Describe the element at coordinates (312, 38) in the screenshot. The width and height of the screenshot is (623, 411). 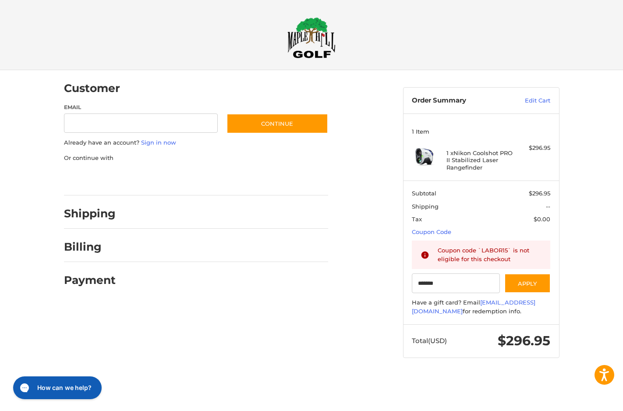
I see `img: Maple Hill Golf` at that location.